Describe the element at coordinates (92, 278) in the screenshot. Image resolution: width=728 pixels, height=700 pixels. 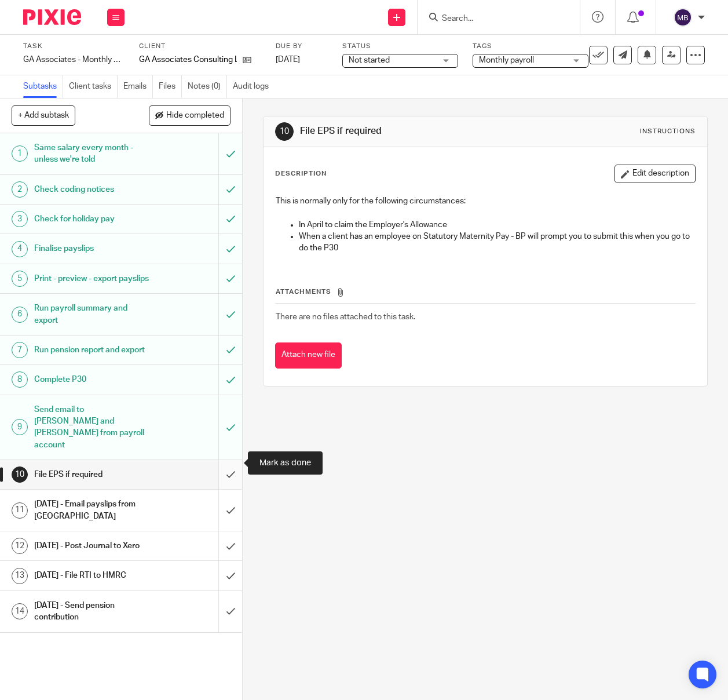
I see `h1: Print - preview - export payslips` at that location.